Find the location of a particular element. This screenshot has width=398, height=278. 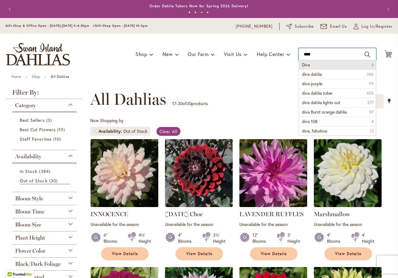

a: Email Us is located at coordinates (334, 26).